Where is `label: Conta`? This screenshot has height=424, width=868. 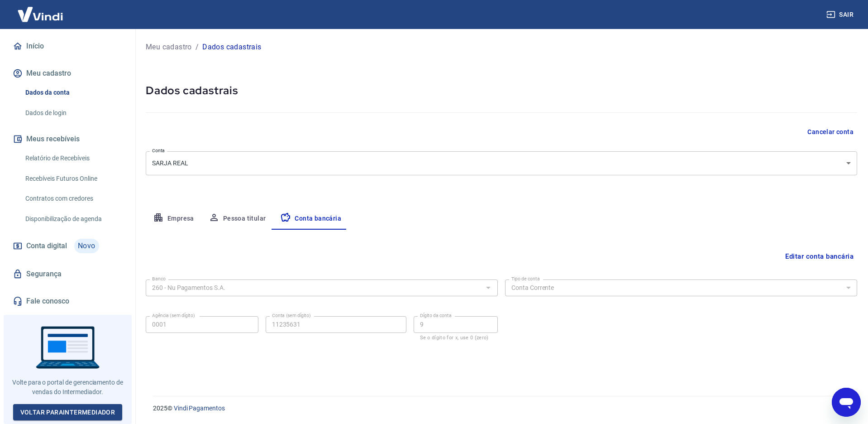 label: Conta is located at coordinates (158, 150).